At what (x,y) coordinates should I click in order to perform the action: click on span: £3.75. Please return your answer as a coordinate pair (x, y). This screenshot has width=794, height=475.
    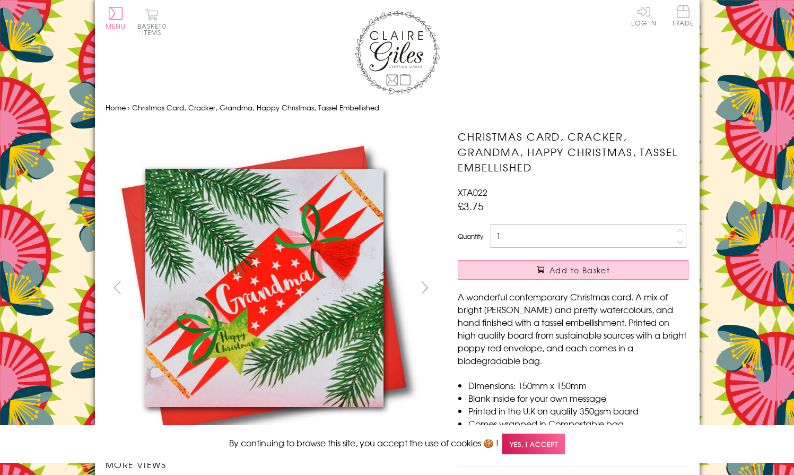
    Looking at the image, I should click on (470, 206).